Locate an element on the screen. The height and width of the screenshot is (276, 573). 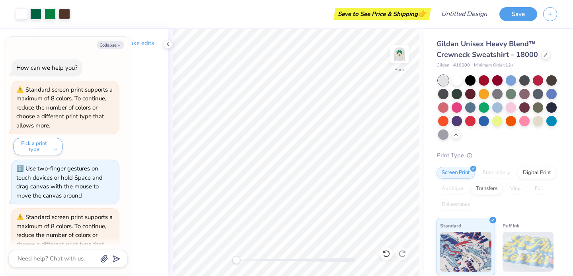
div: Applique is located at coordinates (452, 189).